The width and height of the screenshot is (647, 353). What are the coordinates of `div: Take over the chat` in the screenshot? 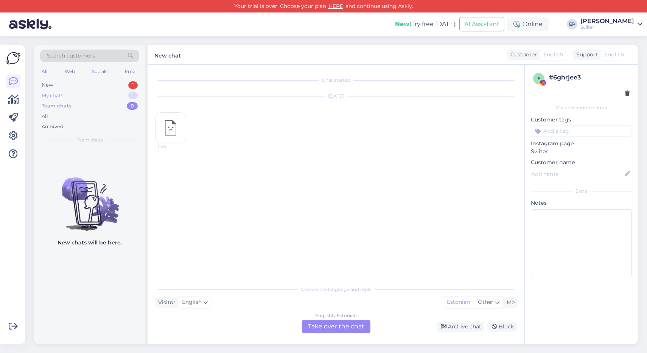 It's located at (336, 327).